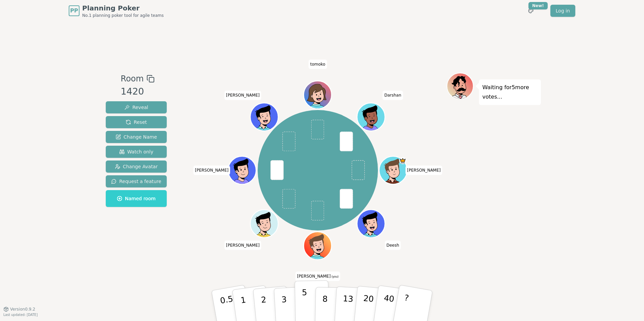 The width and height of the screenshot is (644, 321). Describe the element at coordinates (136, 167) in the screenshot. I see `button: Change Avatar` at that location.